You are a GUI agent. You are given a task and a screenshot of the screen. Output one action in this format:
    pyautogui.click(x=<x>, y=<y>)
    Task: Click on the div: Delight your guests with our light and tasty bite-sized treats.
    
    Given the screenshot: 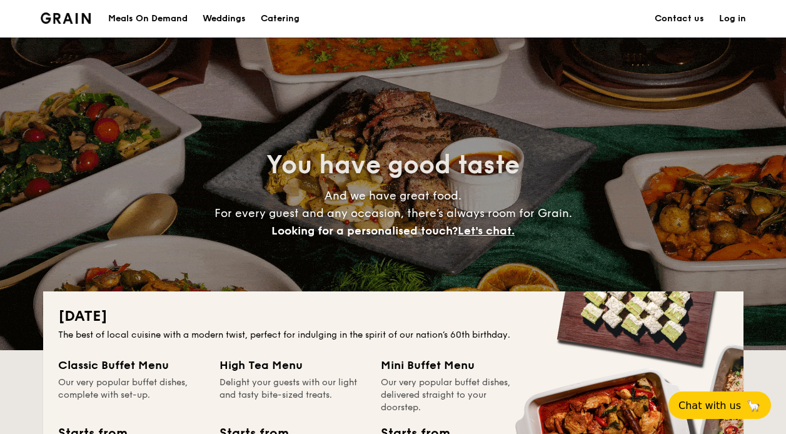 What is the action you would take?
    pyautogui.click(x=293, y=395)
    